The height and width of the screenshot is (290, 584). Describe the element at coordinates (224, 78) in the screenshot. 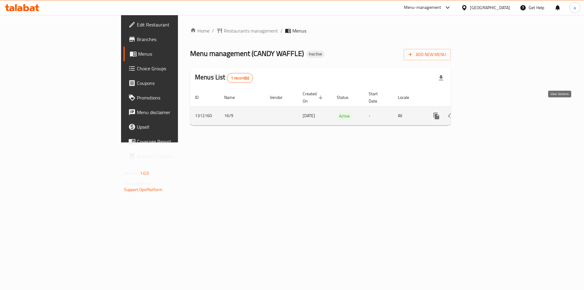

I see `h2: Menus List` at that location.